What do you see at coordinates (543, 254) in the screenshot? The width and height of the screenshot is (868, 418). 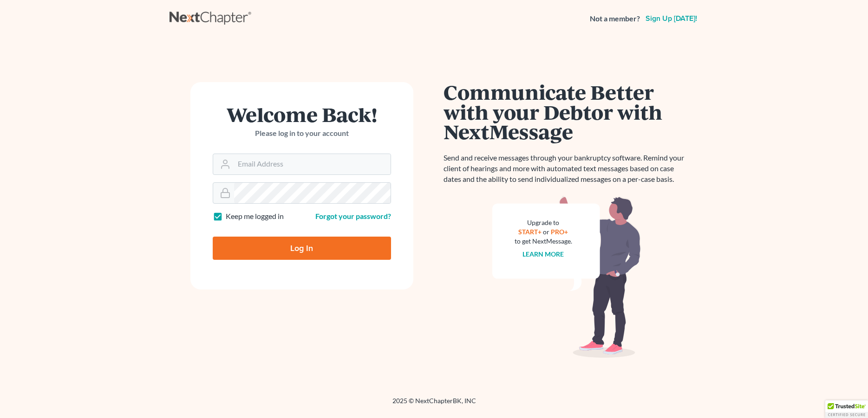 I see `a: Learn more` at bounding box center [543, 254].